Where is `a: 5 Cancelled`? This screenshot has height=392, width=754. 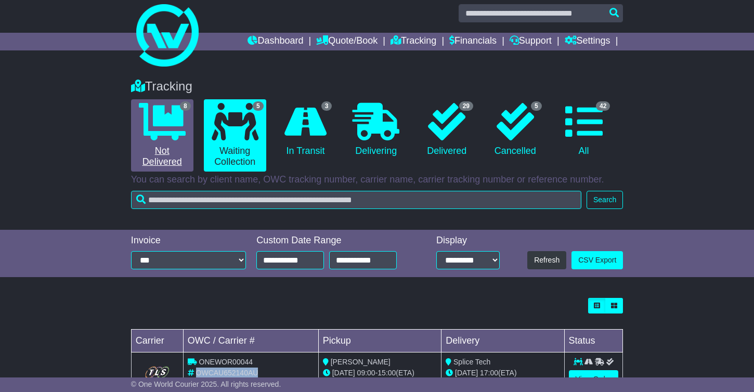 a: 5 Cancelled is located at coordinates (515, 130).